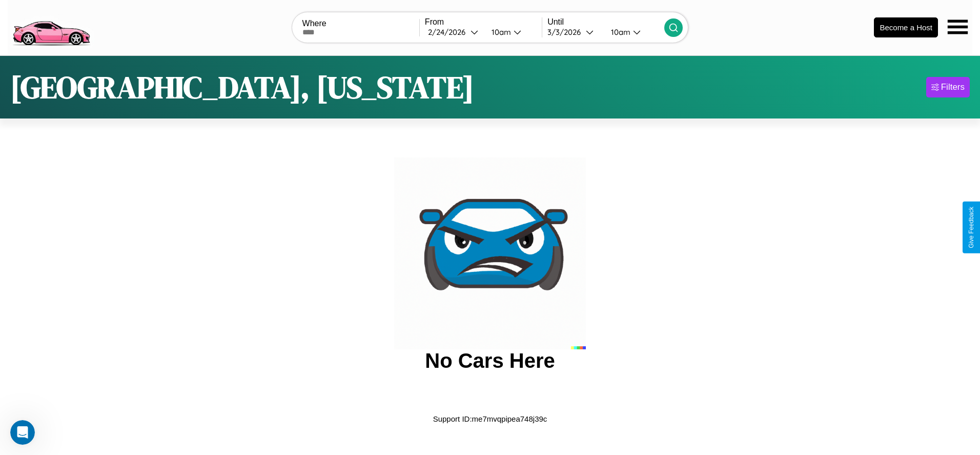  Describe the element at coordinates (455, 32) in the screenshot. I see `button: 2/24/2026` at that location.